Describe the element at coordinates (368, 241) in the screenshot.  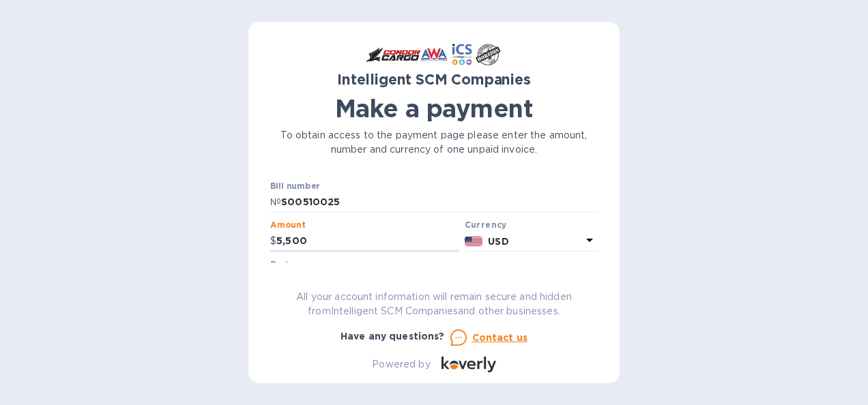
I see `input: 0.00` at that location.